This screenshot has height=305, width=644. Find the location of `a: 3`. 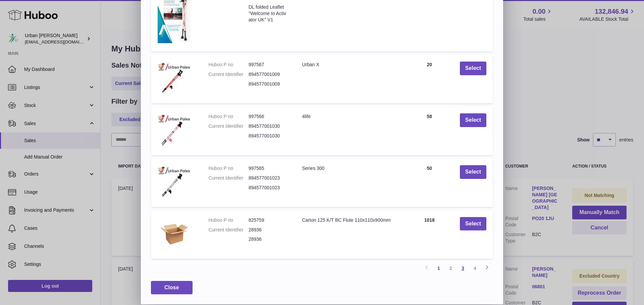

a: 3 is located at coordinates (463, 268).